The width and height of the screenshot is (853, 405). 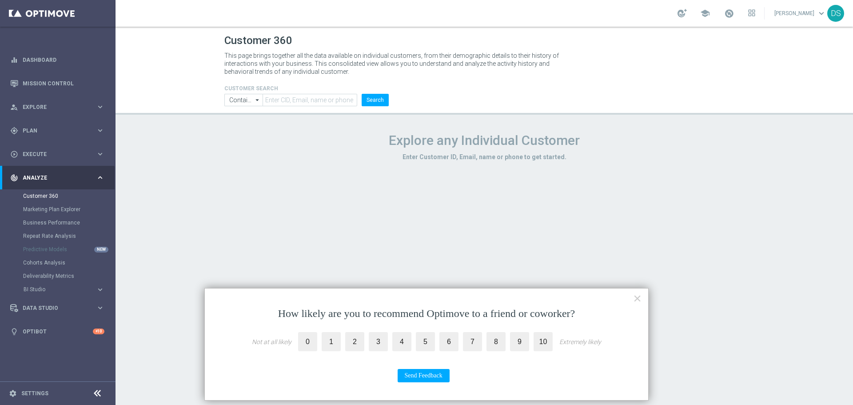 What do you see at coordinates (57, 331) in the screenshot?
I see `button: lightbulb Optibot +10` at bounding box center [57, 331].